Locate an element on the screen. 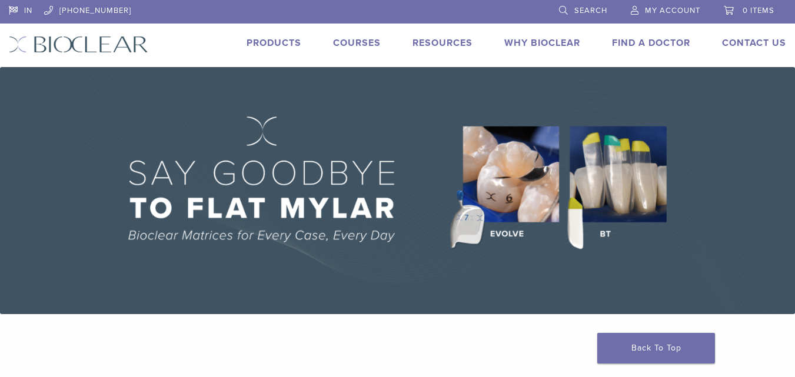 This screenshot has width=795, height=377. a: Courses is located at coordinates (356, 43).